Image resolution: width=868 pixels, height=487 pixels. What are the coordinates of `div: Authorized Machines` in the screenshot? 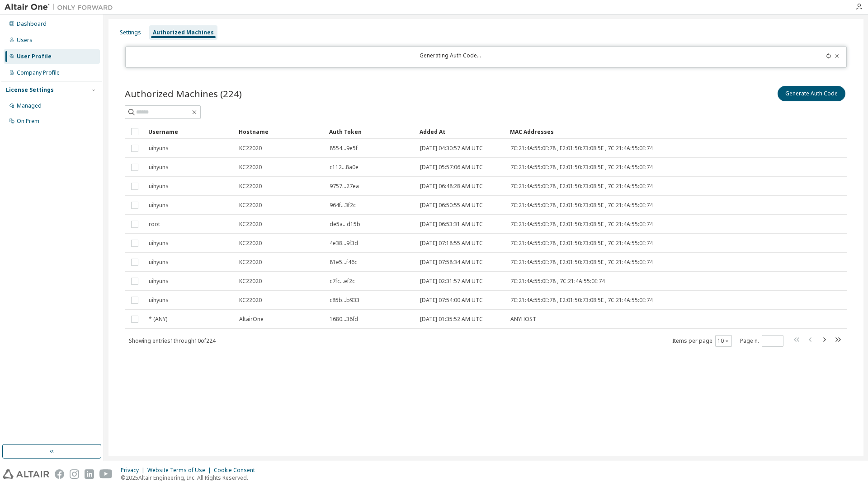 It's located at (183, 33).